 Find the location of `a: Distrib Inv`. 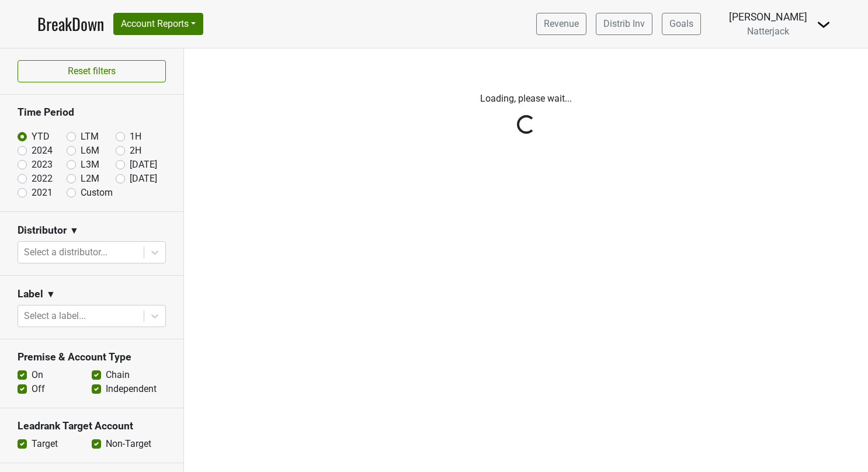

a: Distrib Inv is located at coordinates (624, 24).